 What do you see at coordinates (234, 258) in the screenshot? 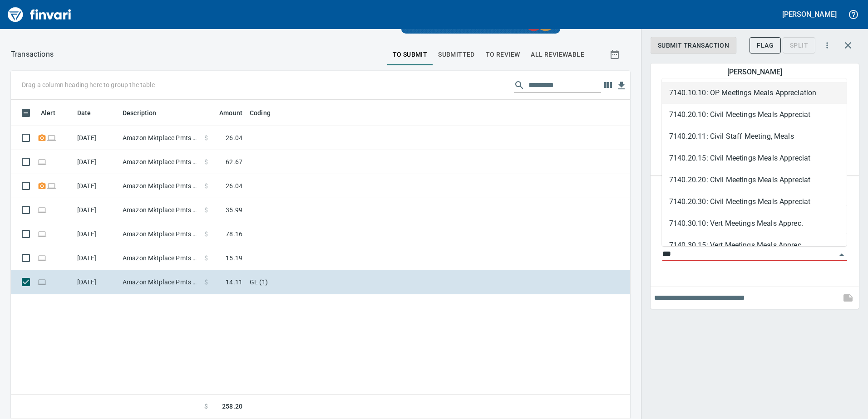
I see `span: 15.19` at bounding box center [234, 258].